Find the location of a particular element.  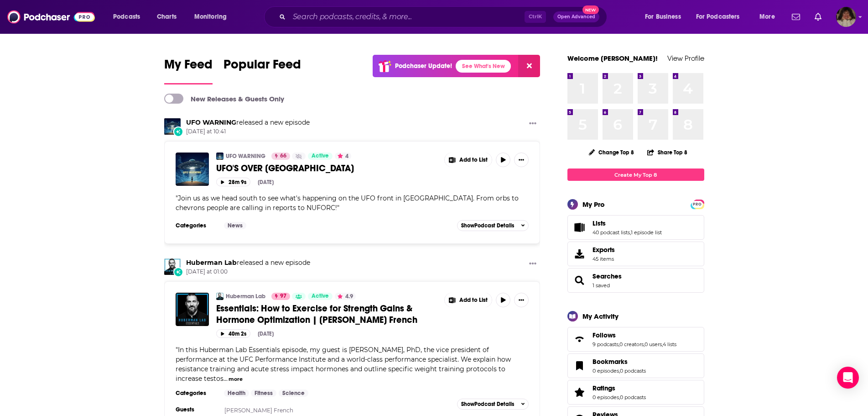

a: 9 podcasts is located at coordinates (605, 344).